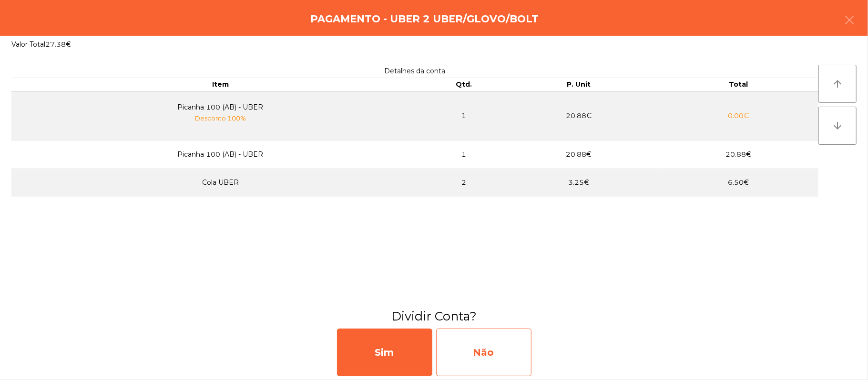 Image resolution: width=868 pixels, height=380 pixels. What do you see at coordinates (579, 85) in the screenshot?
I see `th: P. Unit` at bounding box center [579, 85].